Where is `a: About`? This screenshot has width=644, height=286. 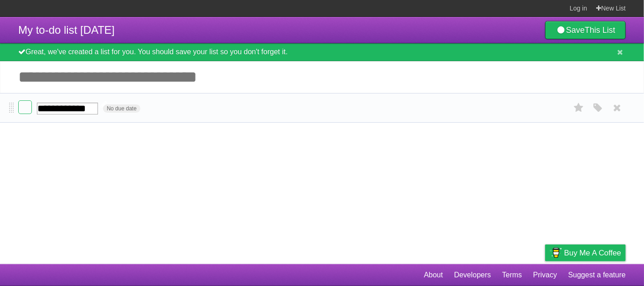 a: About is located at coordinates (434, 275).